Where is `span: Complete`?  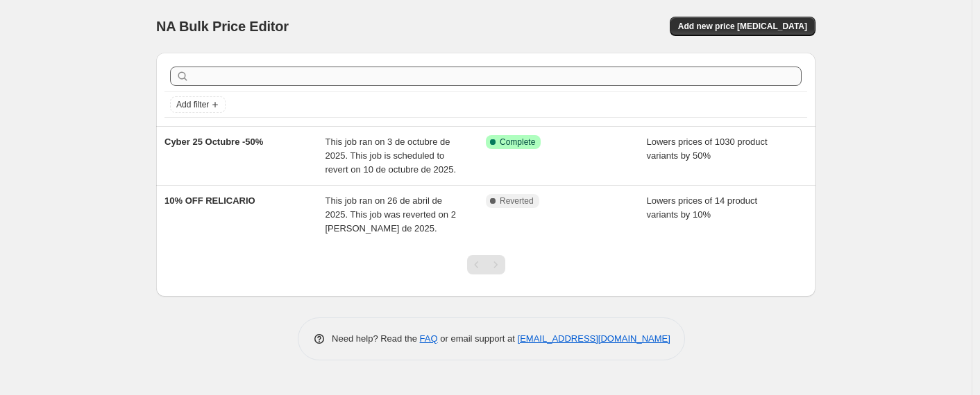 span: Complete is located at coordinates (517, 142).